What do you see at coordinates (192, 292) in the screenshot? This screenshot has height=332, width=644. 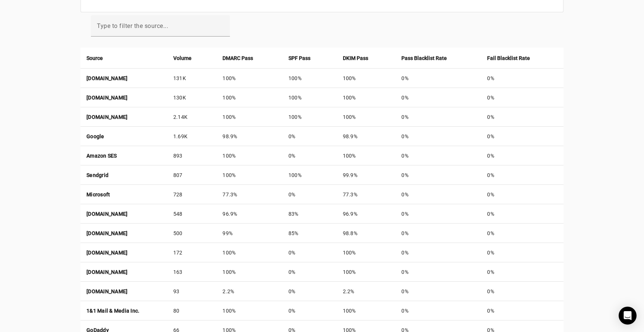 I see `td: 93` at bounding box center [192, 292].